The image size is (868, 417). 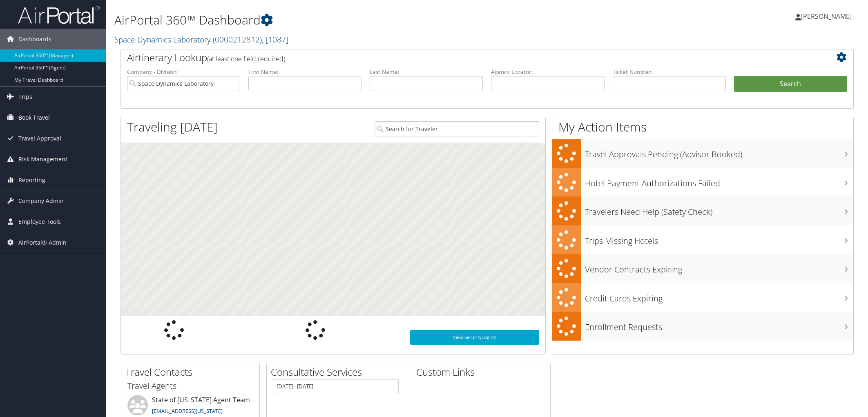 What do you see at coordinates (703, 127) in the screenshot?
I see `h1: My Action Items` at bounding box center [703, 127].